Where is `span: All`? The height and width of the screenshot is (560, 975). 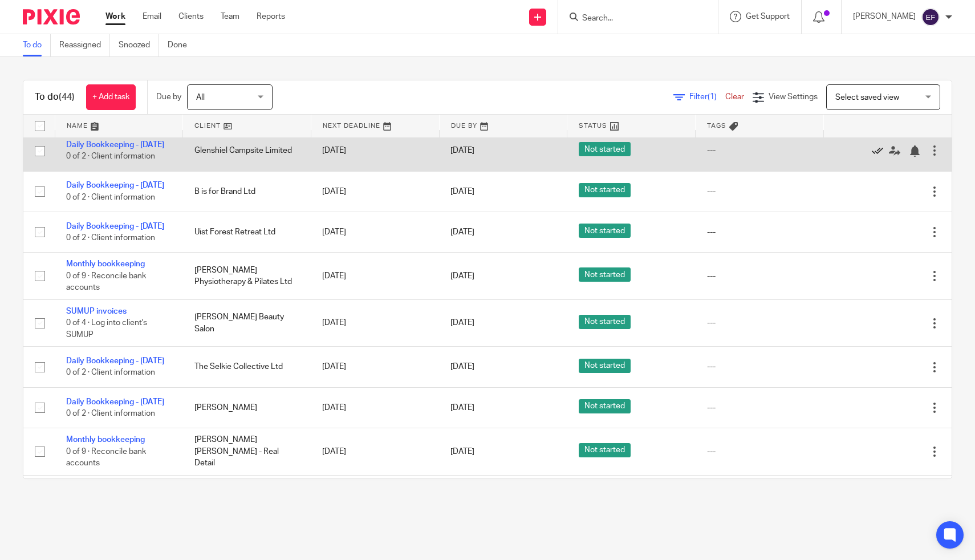
span: All is located at coordinates (201, 98).